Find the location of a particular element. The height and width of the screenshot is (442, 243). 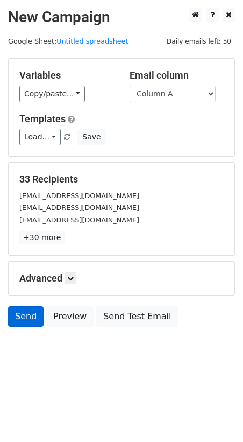

a: Load... is located at coordinates (40, 137).